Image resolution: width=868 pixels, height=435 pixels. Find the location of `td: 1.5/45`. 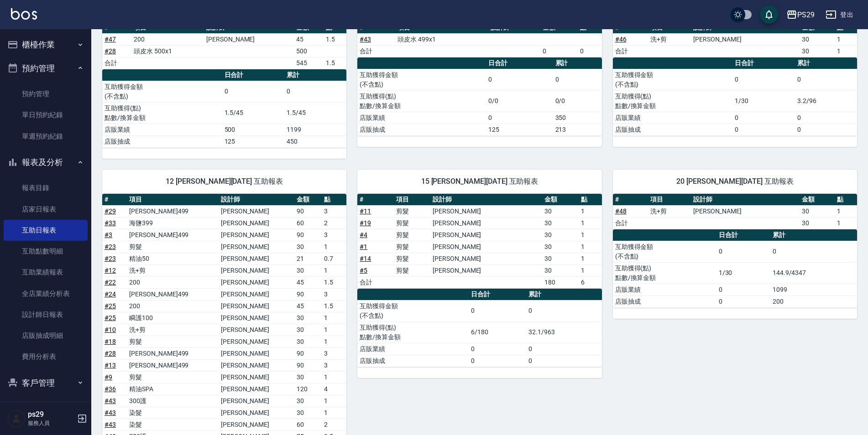

td: 1.5/45 is located at coordinates (315, 112).